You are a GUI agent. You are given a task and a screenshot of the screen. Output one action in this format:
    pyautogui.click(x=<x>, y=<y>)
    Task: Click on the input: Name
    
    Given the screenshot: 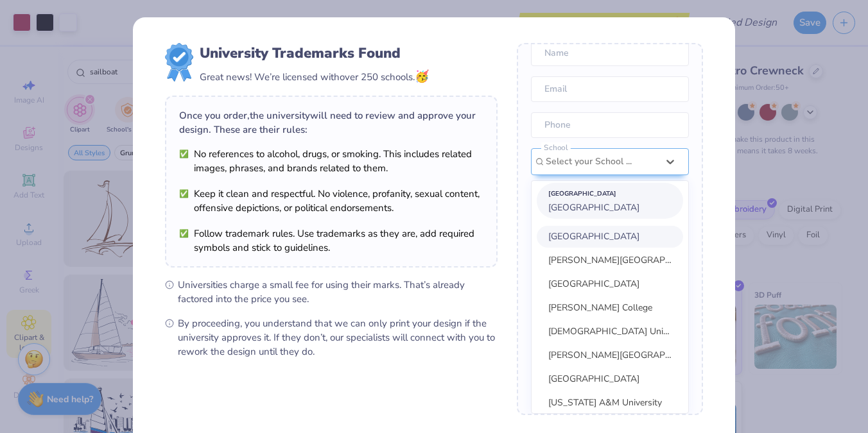 What is the action you would take?
    pyautogui.click(x=610, y=53)
    